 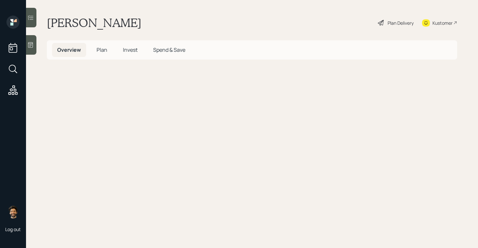 What do you see at coordinates (169, 50) in the screenshot?
I see `span: Spend & Save` at bounding box center [169, 50].